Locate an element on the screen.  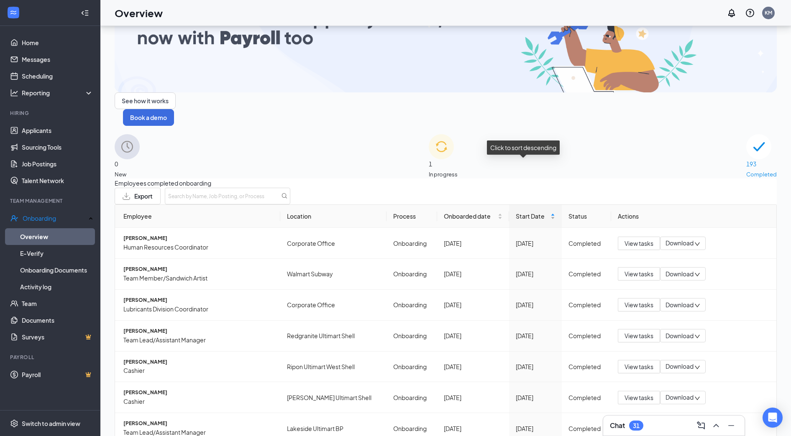
td: Redgranite Ultimart Shell is located at coordinates (333, 336).